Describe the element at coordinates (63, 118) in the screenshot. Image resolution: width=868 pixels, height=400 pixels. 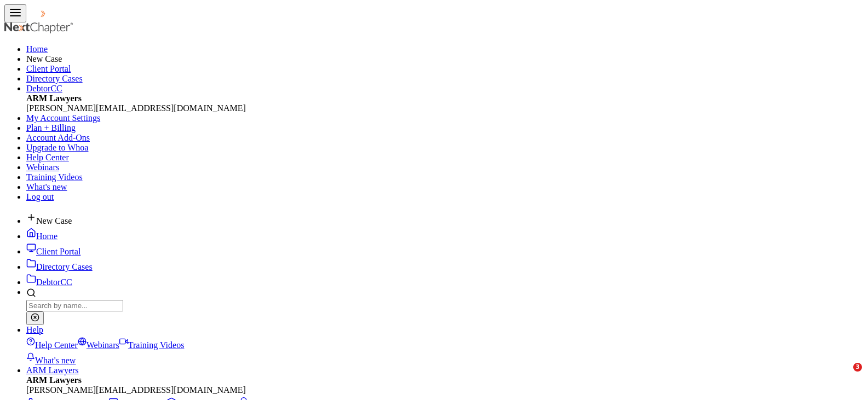
I see `a: My Account Settings` at that location.